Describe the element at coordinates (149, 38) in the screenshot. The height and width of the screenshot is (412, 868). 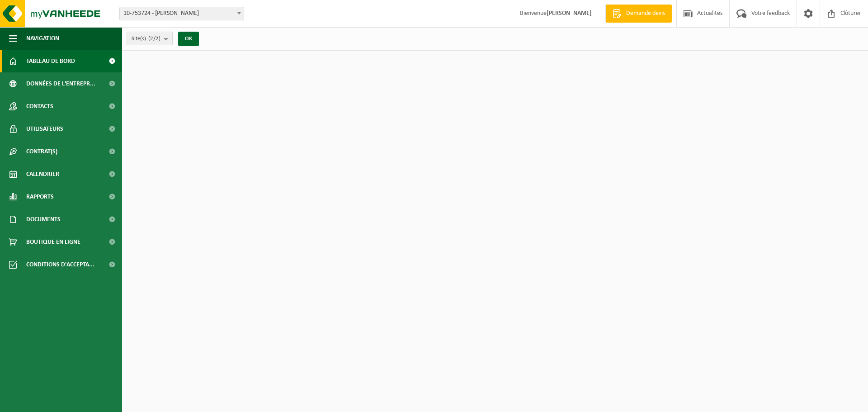
I see `button: Site(s)(2/2)` at that location.